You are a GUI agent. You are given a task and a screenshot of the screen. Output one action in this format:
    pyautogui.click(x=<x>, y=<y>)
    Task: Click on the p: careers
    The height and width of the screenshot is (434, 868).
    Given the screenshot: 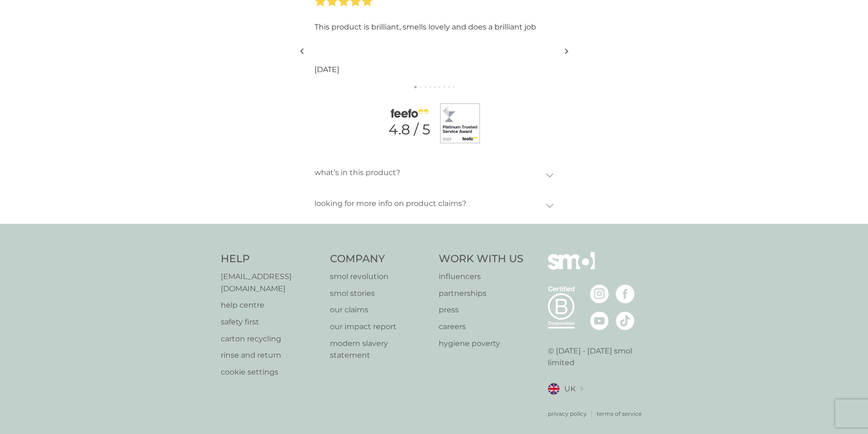 What is the action you would take?
    pyautogui.click(x=481, y=327)
    